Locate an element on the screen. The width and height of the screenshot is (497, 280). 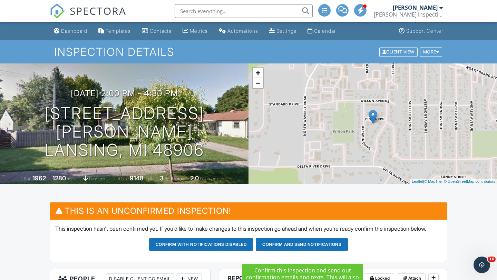
button: Confirm with notifications disabled is located at coordinates (201, 245).